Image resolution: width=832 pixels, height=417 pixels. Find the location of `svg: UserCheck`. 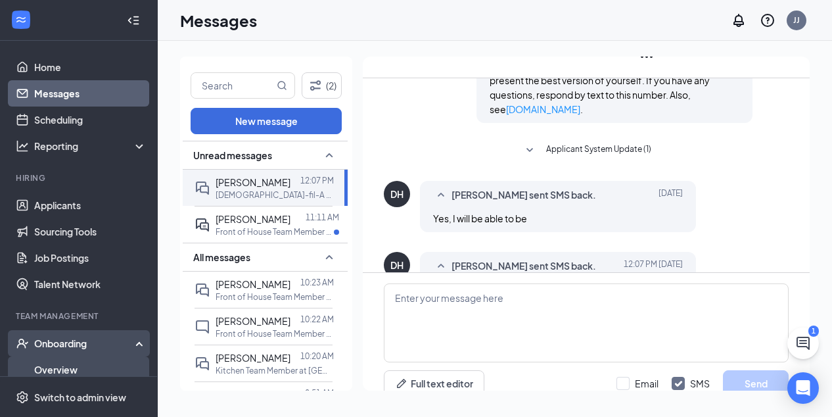

svg: UserCheck is located at coordinates (22, 343).